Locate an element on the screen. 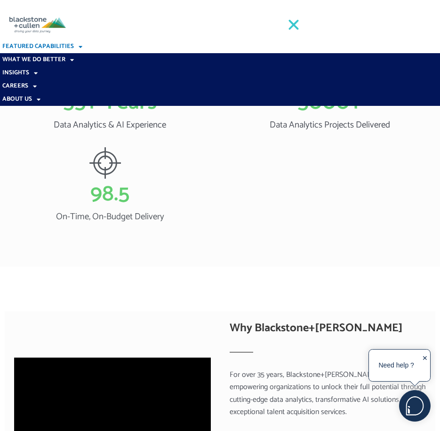 The image size is (440, 431). div: Menu Toggle is located at coordinates (294, 24).